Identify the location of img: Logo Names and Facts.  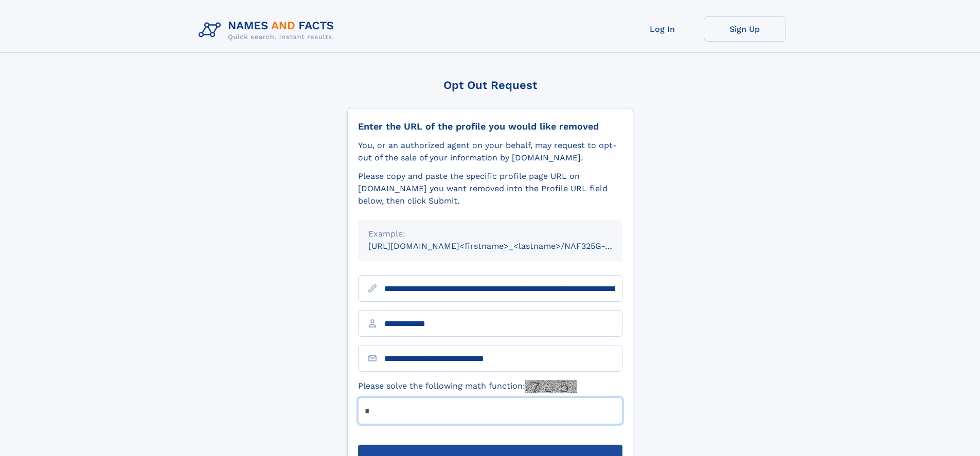
(269, 30).